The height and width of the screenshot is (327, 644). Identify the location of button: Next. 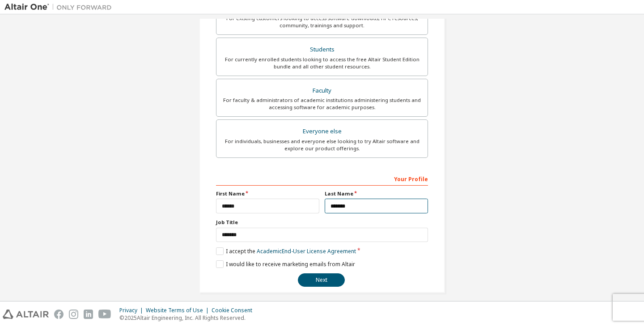
(321, 280).